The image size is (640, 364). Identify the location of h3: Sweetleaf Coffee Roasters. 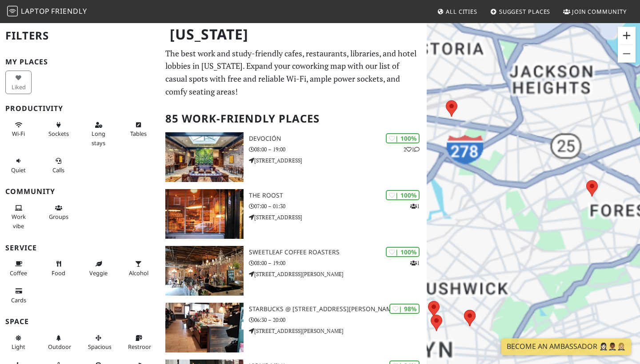
(338, 252).